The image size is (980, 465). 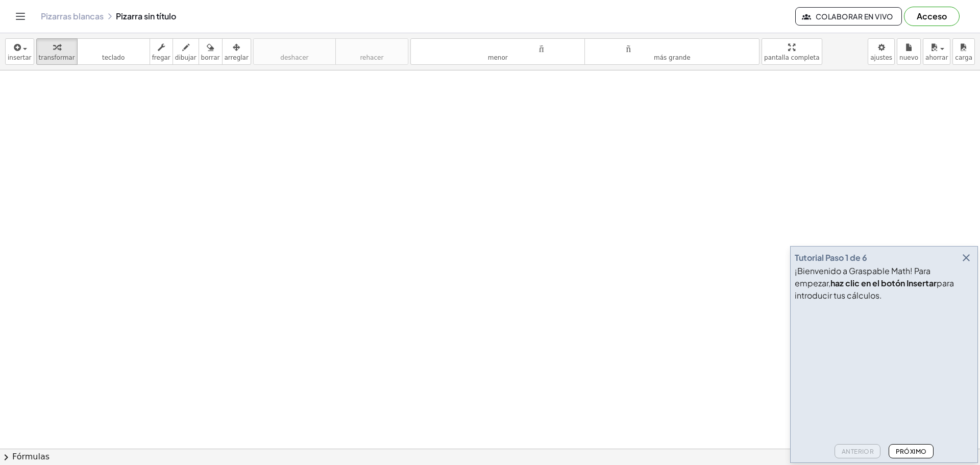 I want to click on font: carga, so click(x=964, y=58).